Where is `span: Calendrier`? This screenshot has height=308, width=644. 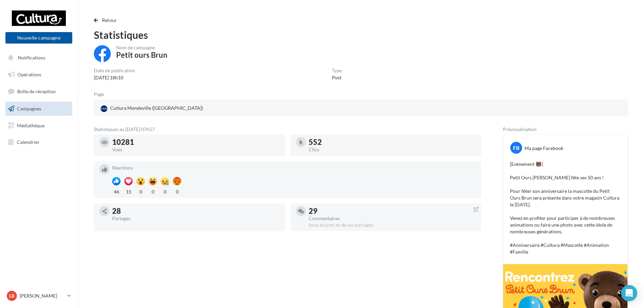
span: Calendrier is located at coordinates (28, 142).